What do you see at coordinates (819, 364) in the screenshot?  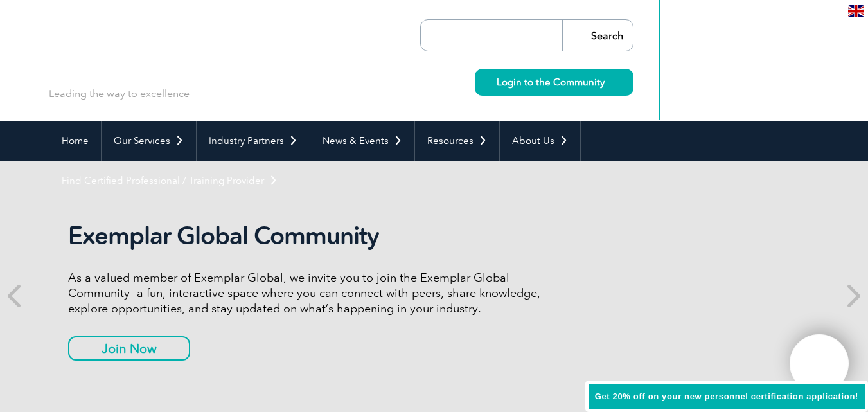 I see `img: svg+xml;nitro-empty-id=MTgxNToxMTY=-1;base64,PHN2ZyB2aWV3Qm94PSIwIDAgNDAwIDQwMCIgd2lkdGg9IjQwMCIg...` at bounding box center [819, 364].